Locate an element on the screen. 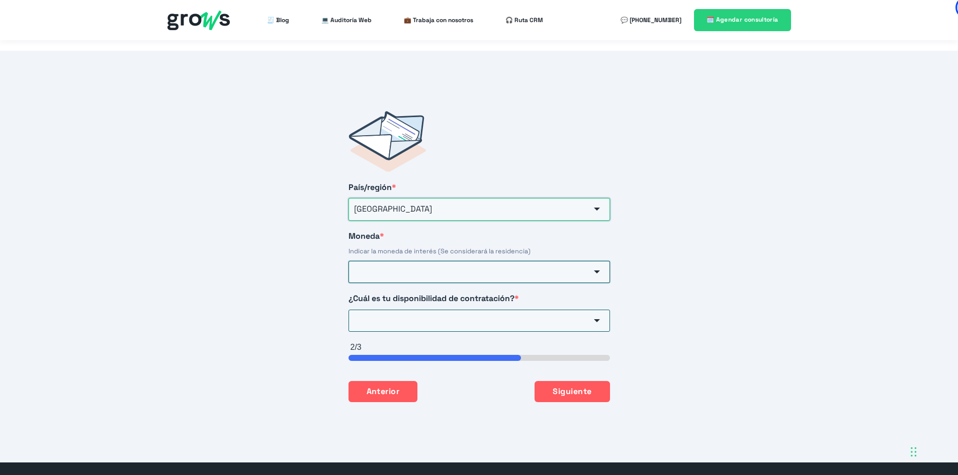  span: 🎧 Ruta CRM is located at coordinates (524, 20).